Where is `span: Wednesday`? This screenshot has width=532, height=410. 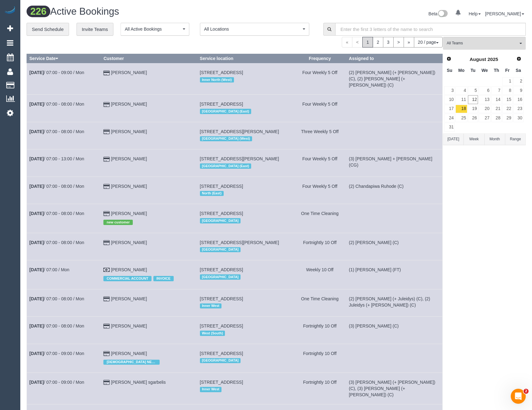 span: Wednesday is located at coordinates (484, 70).